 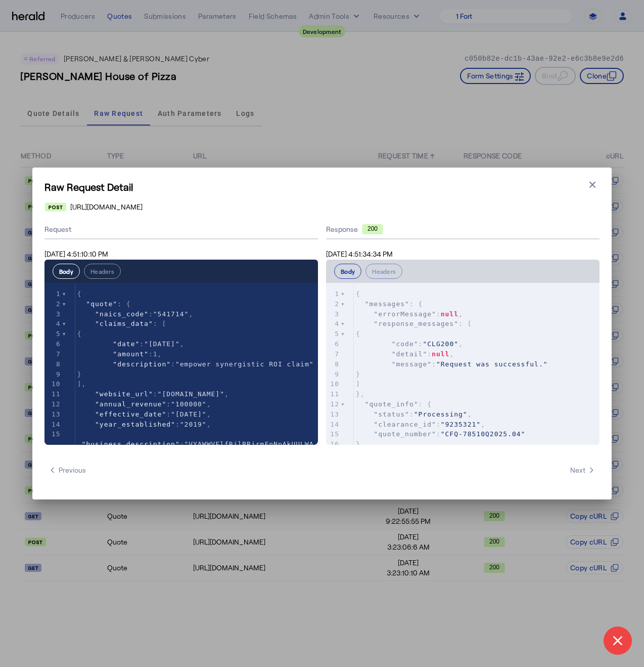 What do you see at coordinates (102, 304) in the screenshot?
I see `span: "quote"` at bounding box center [102, 304].